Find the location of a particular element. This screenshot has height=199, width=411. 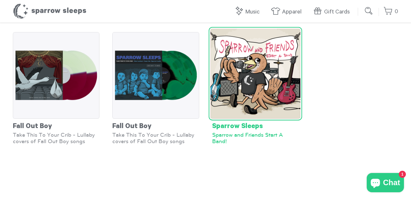

a: Apparel is located at coordinates (288, 12).